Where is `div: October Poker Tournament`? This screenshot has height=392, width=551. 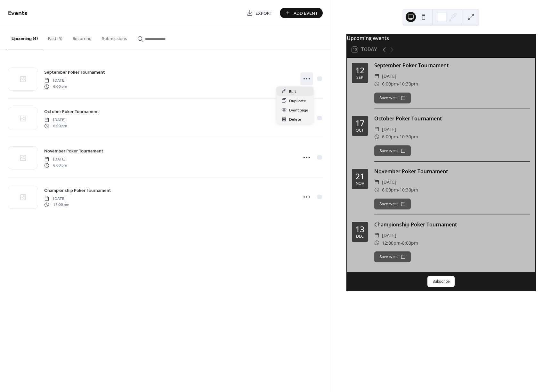 div: October Poker Tournament is located at coordinates (452, 119).